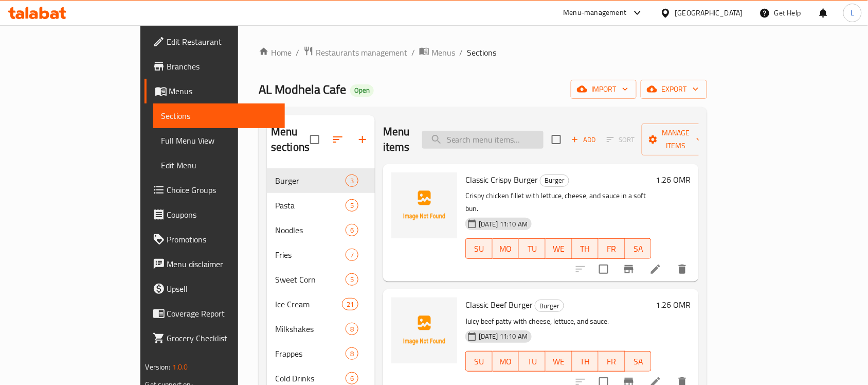 The height and width of the screenshot is (385, 868). Describe the element at coordinates (309, 305) in the screenshot. I see `span: Ice Cream` at that location.